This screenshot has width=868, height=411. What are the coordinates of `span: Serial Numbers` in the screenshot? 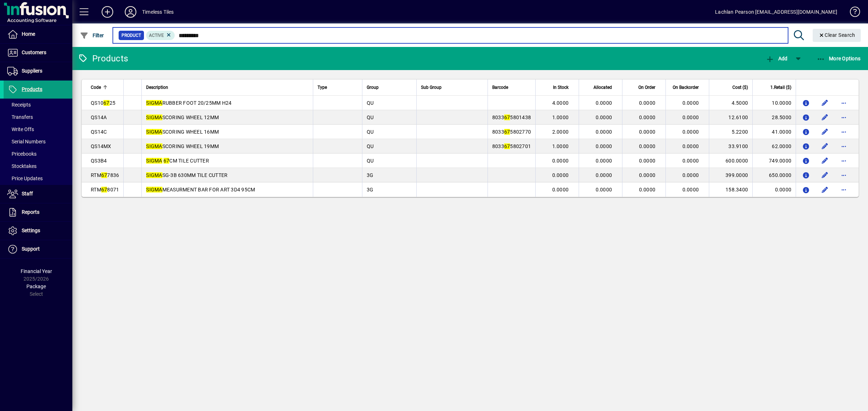 It's located at (26, 141).